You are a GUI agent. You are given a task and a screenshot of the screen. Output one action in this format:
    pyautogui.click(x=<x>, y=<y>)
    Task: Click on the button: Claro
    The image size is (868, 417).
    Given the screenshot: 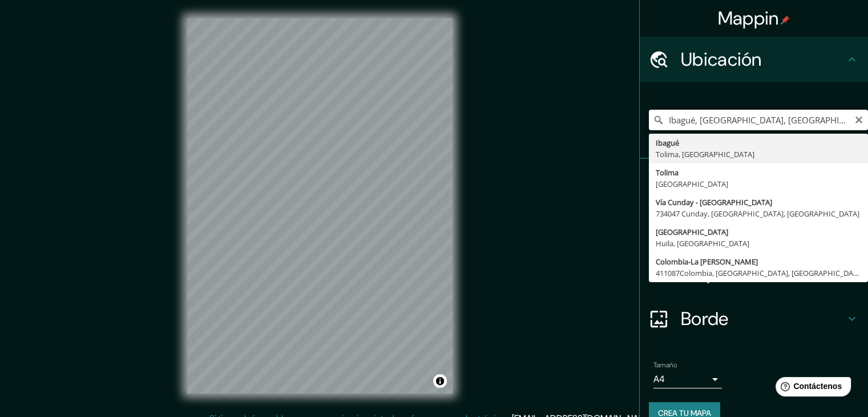 What is the action you would take?
    pyautogui.click(x=858, y=119)
    